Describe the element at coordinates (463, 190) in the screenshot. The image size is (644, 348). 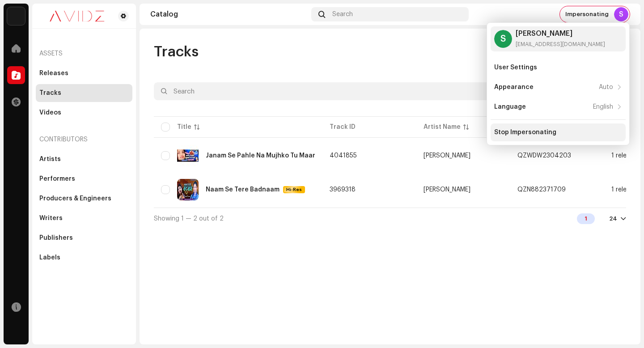
I see `span: Samiksha Sharma` at that location.